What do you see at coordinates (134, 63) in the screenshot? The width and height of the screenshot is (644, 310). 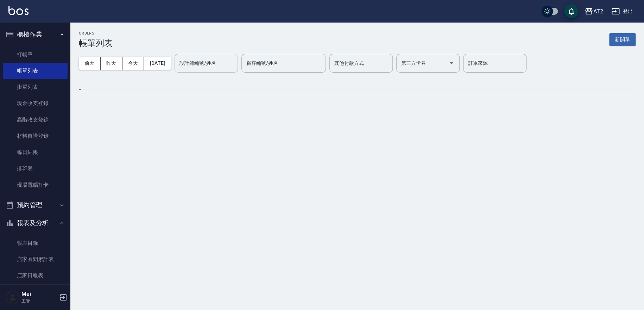 I see `button: 今天` at bounding box center [134, 63].